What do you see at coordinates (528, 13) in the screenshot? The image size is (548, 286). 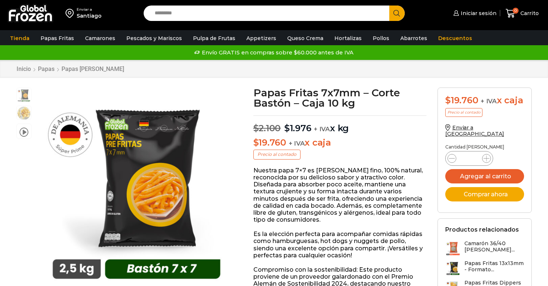 I see `span: Carrito` at bounding box center [528, 13].